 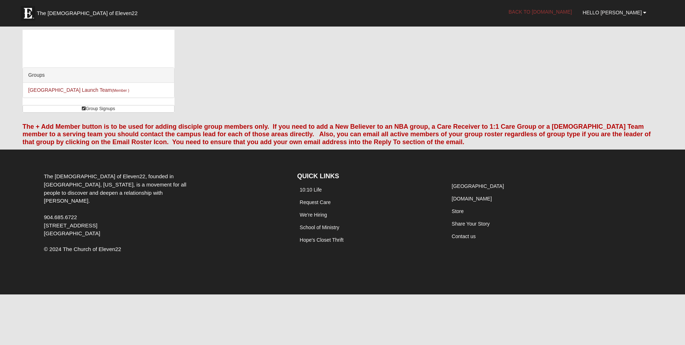 What do you see at coordinates (322, 240) in the screenshot?
I see `a: Hope's Closet Thrift` at bounding box center [322, 240].